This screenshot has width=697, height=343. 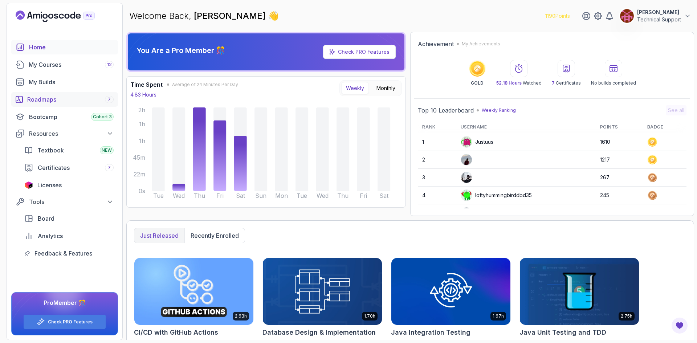 What do you see at coordinates (241, 316) in the screenshot?
I see `p: 2.63h` at bounding box center [241, 316].